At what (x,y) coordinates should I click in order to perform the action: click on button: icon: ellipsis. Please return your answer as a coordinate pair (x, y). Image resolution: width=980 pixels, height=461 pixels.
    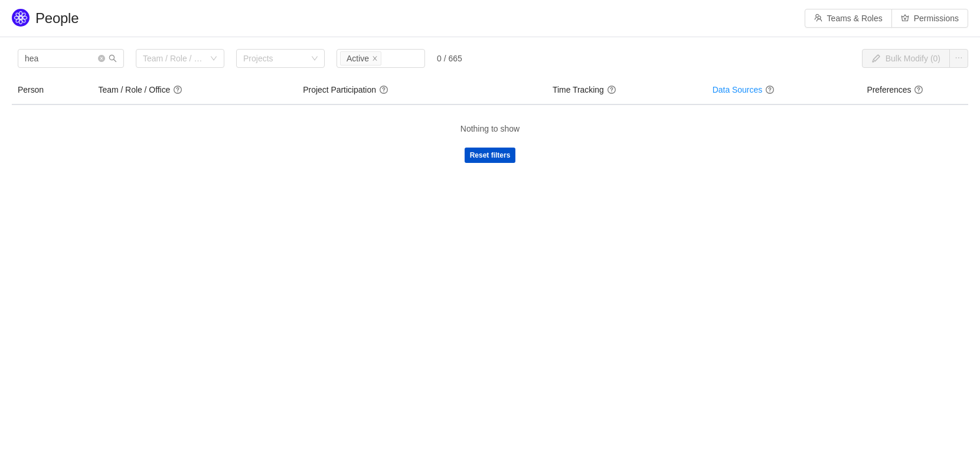
    Looking at the image, I should click on (959, 58).